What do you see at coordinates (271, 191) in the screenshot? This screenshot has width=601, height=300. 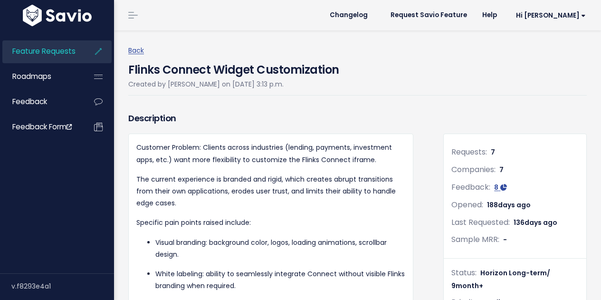 I see `p: The current experience is branded and rigid, which creates abrupt transitions from their own appl...` at bounding box center [271, 191].